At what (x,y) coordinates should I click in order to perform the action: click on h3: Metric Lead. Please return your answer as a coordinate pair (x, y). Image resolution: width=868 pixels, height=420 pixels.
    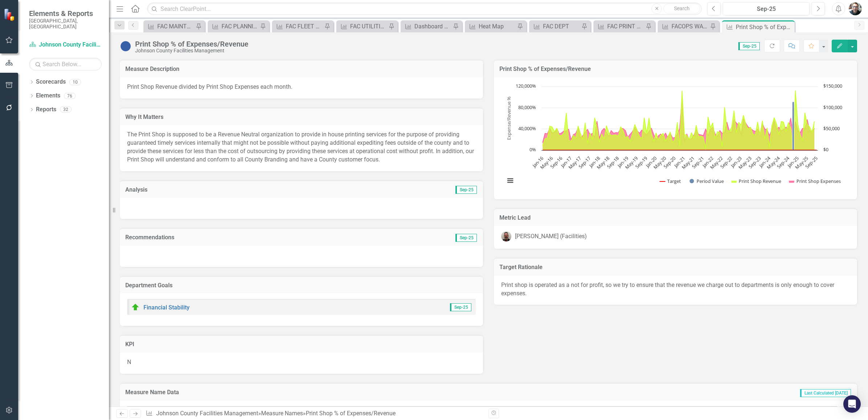
    Looking at the image, I should click on (676, 218).